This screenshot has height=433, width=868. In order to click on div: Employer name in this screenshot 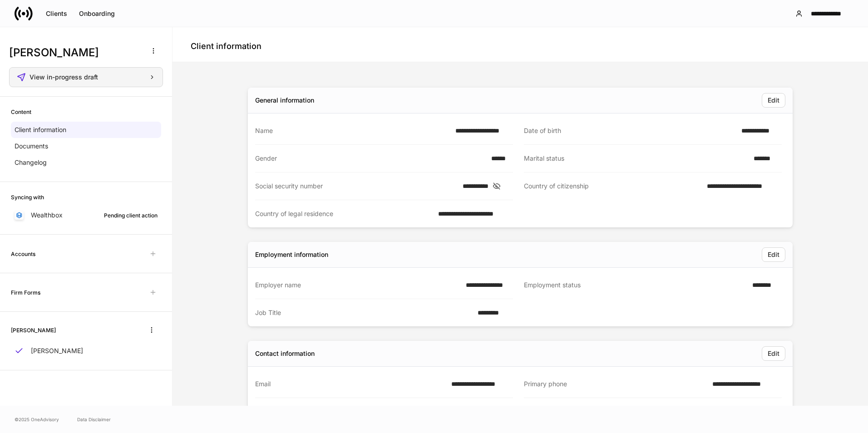, I will do `click(358, 285)`.